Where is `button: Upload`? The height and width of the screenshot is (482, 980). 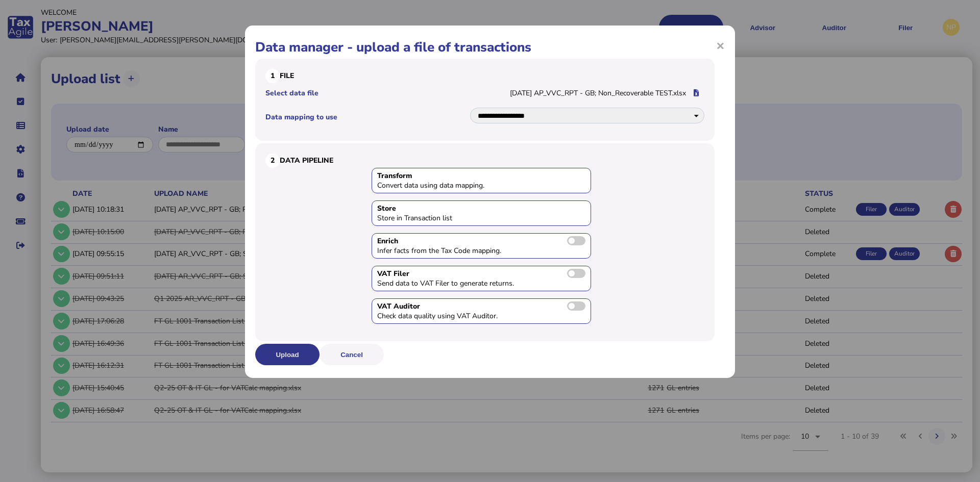 button: Upload is located at coordinates (287, 354).